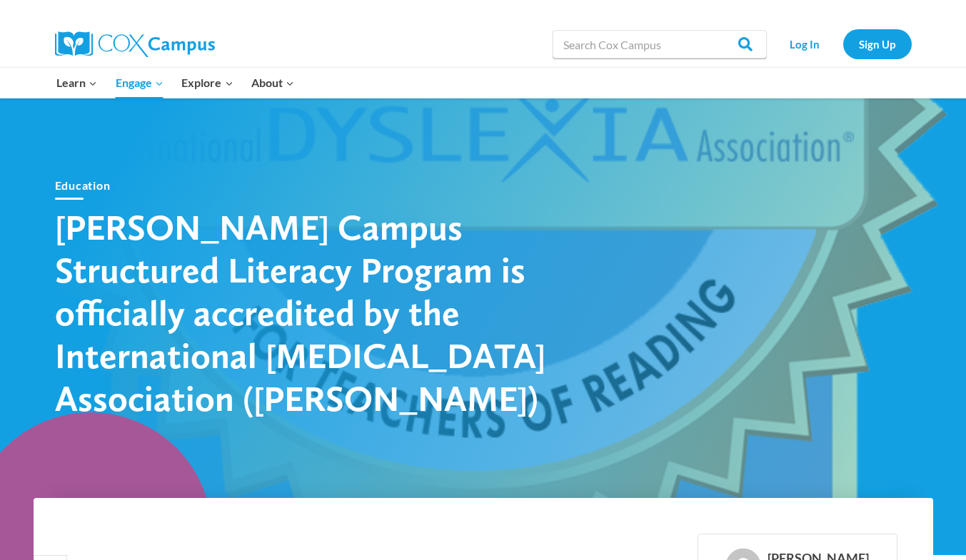 This screenshot has width=966, height=560. What do you see at coordinates (877, 43) in the screenshot?
I see `a: Sign Up` at bounding box center [877, 43].